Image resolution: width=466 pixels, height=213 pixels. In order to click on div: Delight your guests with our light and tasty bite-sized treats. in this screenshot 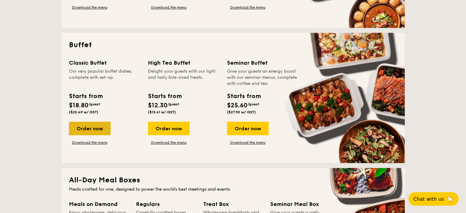, I will do `click(184, 77)`.